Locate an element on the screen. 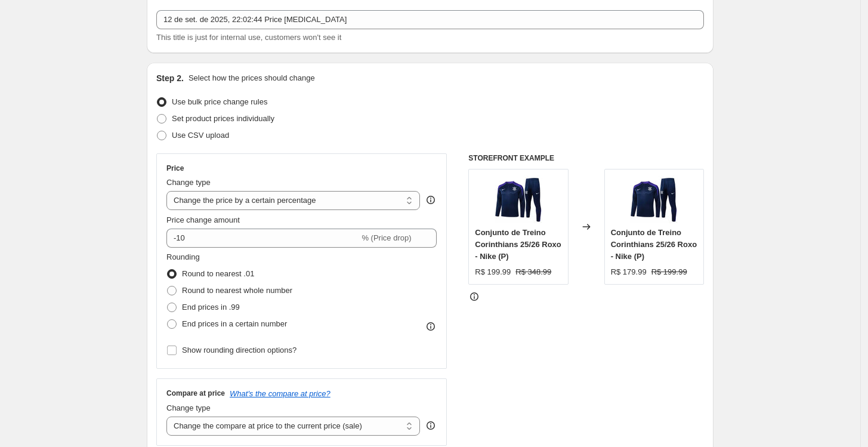 The width and height of the screenshot is (868, 447). span: End prices in .99 is located at coordinates (211, 306).